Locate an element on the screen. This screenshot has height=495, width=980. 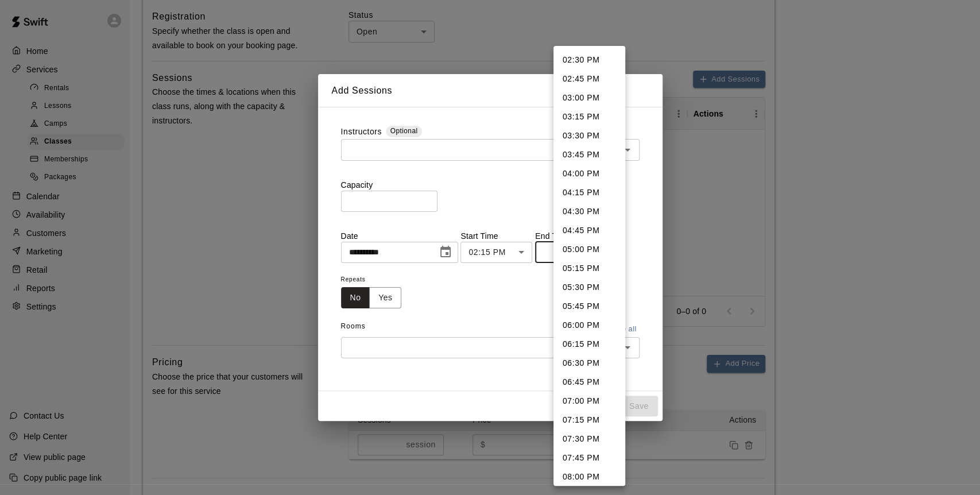
li: 05:45 PM is located at coordinates (589, 306).